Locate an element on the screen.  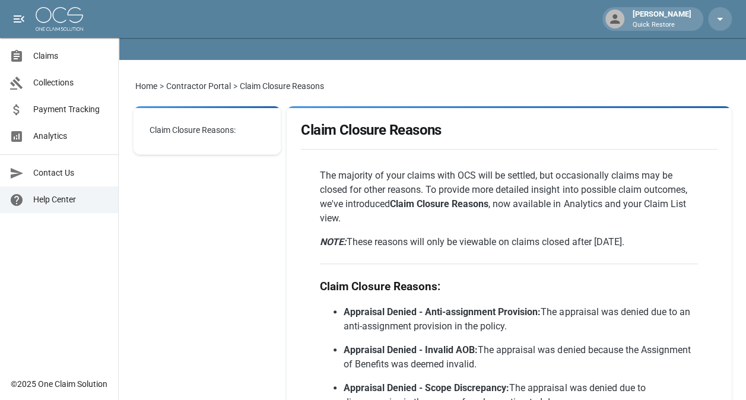
span: The appraisal was denied due to an anti-assignment provision in the policy. is located at coordinates (517, 318).